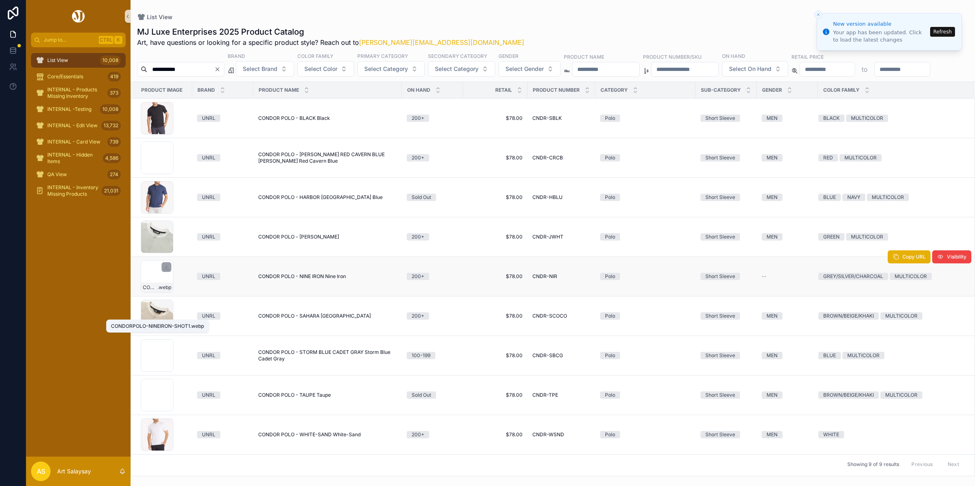 The height and width of the screenshot is (486, 975). Describe the element at coordinates (114, 175) in the screenshot. I see `div: 274` at that location.